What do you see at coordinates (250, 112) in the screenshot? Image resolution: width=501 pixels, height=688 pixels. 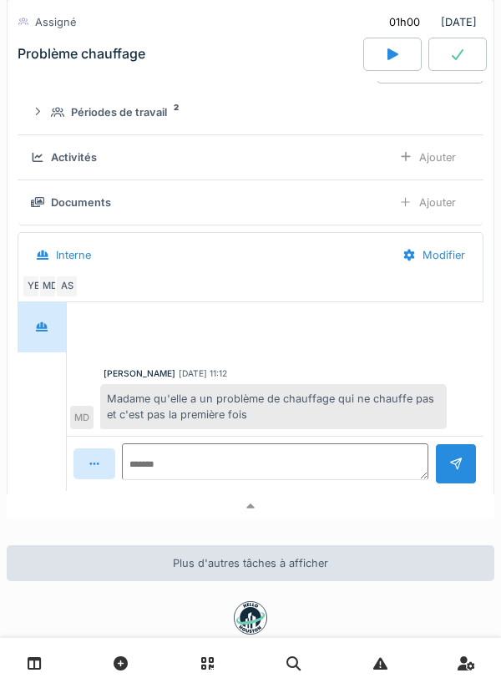 I see `summary: Périodes de travail2` at bounding box center [250, 112].